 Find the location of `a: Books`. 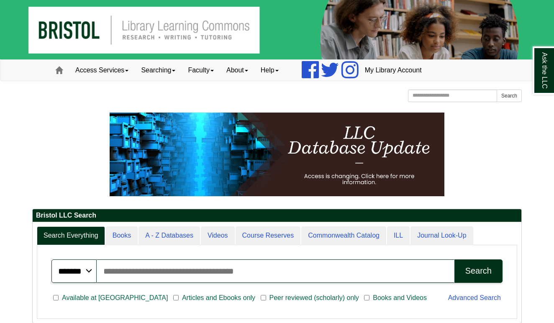

a: Books is located at coordinates (122, 236).